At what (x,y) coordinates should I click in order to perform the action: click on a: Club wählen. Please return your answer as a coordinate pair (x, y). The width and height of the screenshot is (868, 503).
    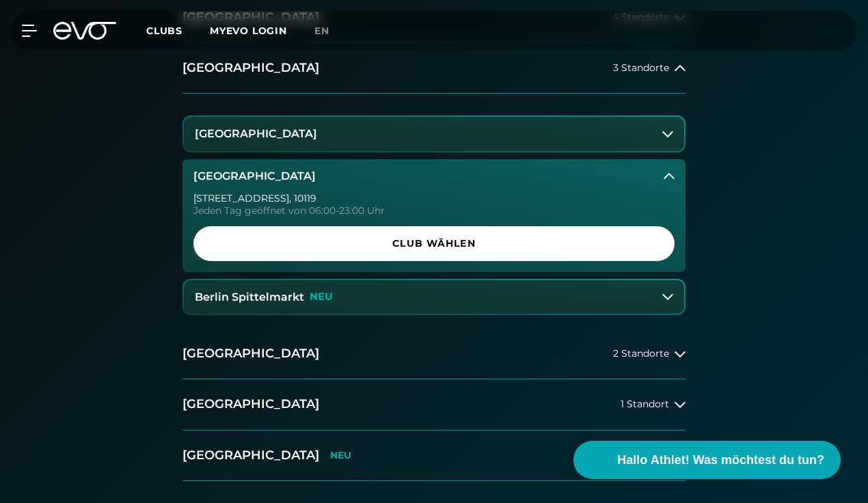
    Looking at the image, I should click on (434, 244).